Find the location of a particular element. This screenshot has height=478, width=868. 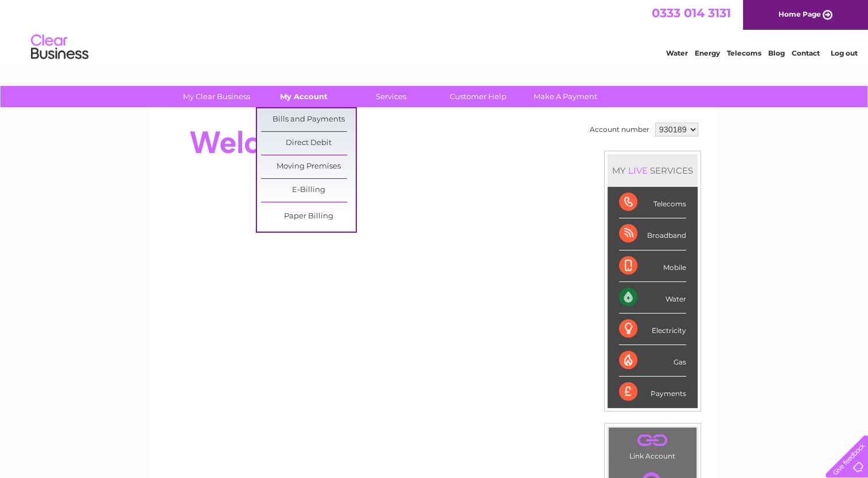

div: LIVE is located at coordinates (638, 170).